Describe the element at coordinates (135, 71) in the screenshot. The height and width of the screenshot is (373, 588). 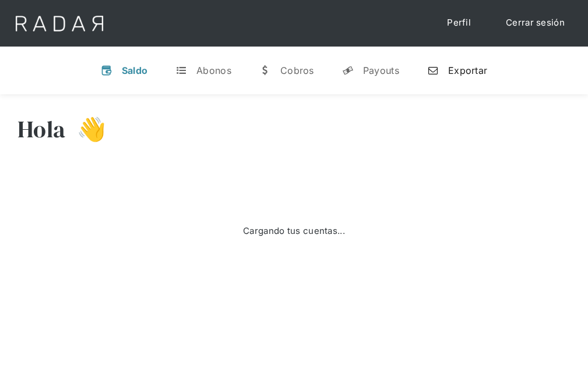
I see `div: Saldo` at that location.